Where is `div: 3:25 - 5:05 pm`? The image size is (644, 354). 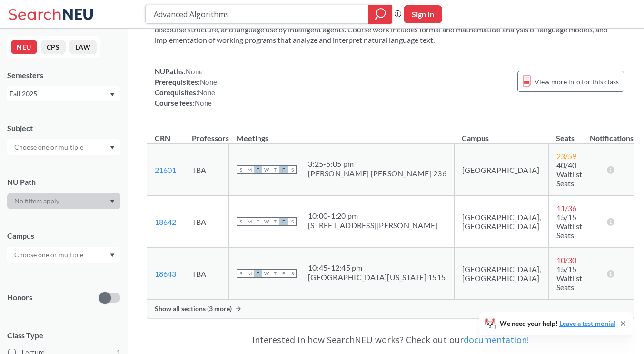 div: 3:25 - 5:05 pm is located at coordinates (377, 164).